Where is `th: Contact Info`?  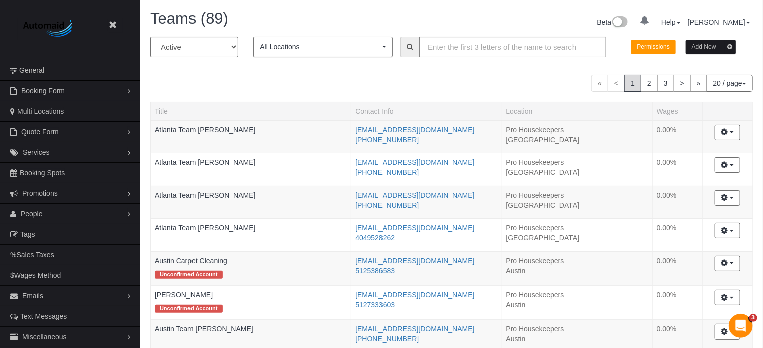 th: Contact Info is located at coordinates (426, 111).